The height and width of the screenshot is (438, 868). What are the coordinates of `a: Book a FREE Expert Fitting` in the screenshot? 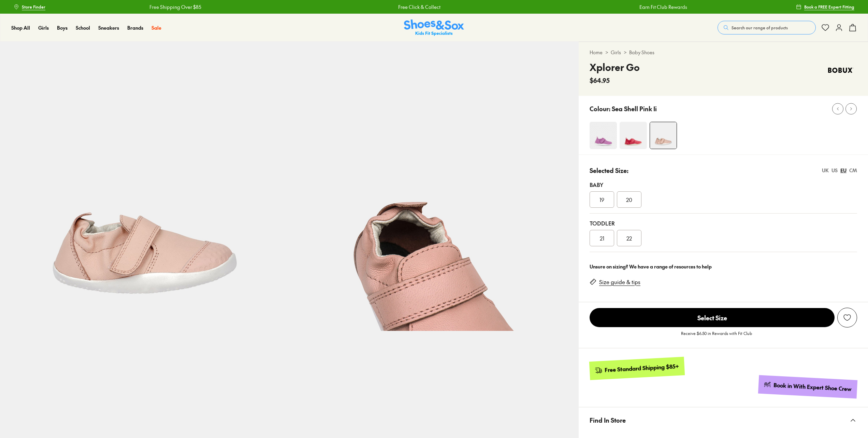 It's located at (825, 7).